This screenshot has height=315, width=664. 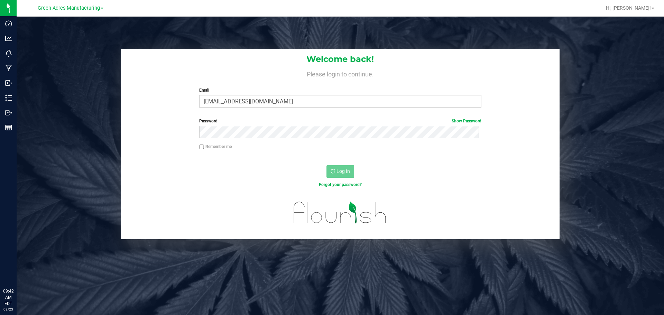 What do you see at coordinates (69, 8) in the screenshot?
I see `span: Green Acres Manufacturing` at bounding box center [69, 8].